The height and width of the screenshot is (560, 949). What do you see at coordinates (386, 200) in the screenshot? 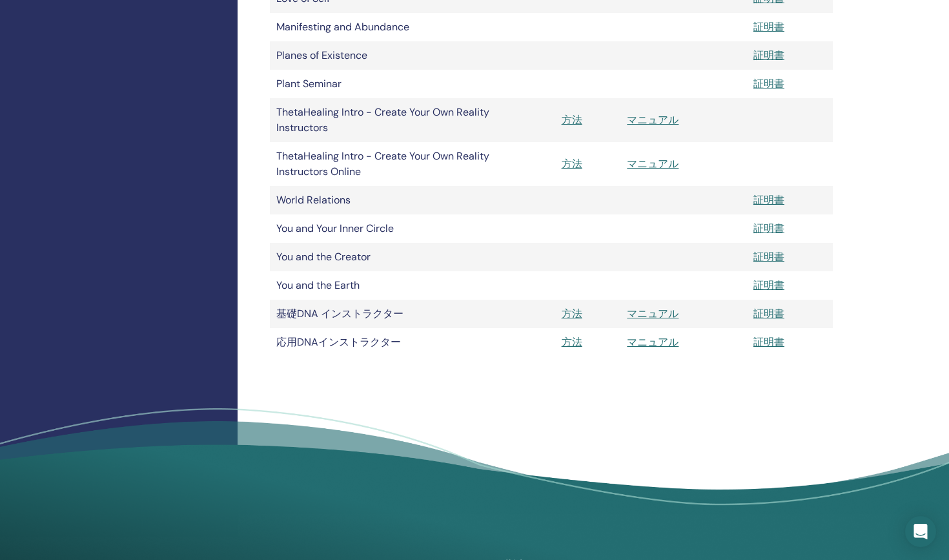
I see `td: World Relations` at bounding box center [386, 200].